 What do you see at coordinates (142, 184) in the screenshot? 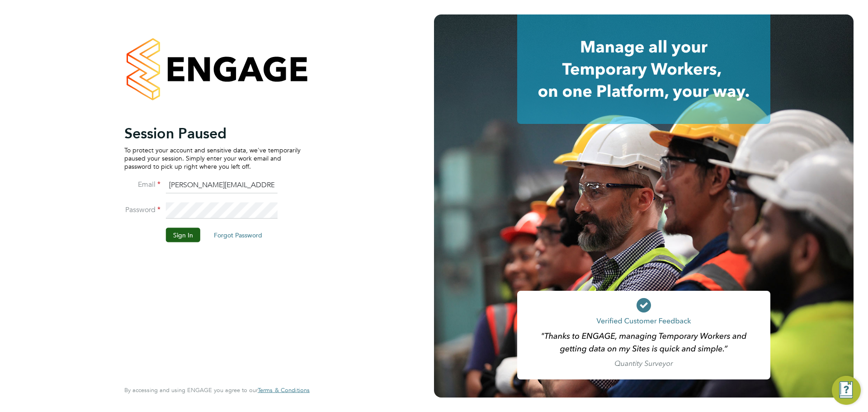
I see `label: Email` at bounding box center [142, 184].